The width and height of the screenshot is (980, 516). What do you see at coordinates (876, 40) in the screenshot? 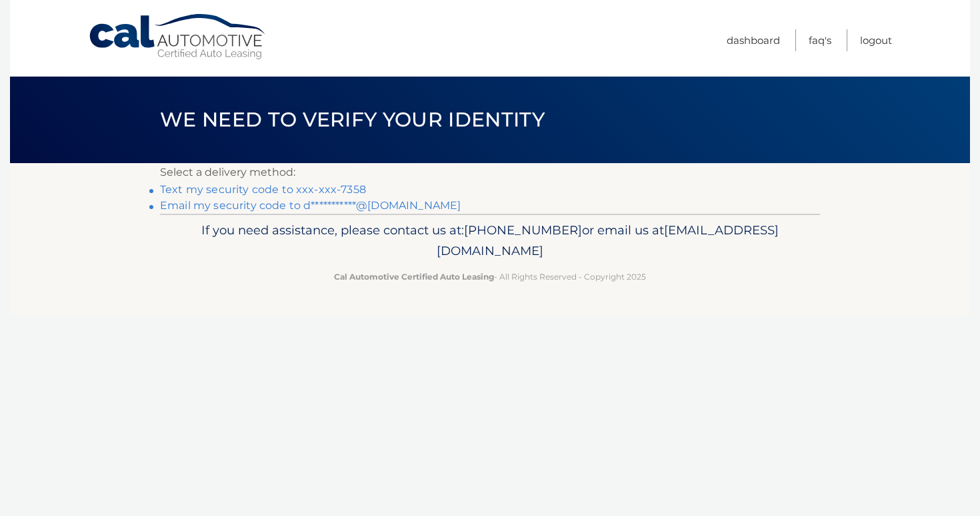
I see `a: Logout` at bounding box center [876, 40].